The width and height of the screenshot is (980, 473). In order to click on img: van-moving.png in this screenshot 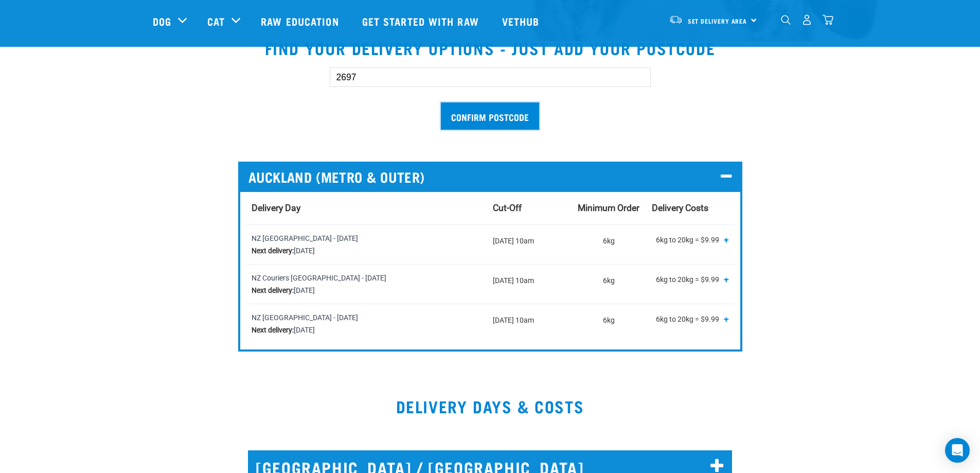, I will do `click(675, 19)`.